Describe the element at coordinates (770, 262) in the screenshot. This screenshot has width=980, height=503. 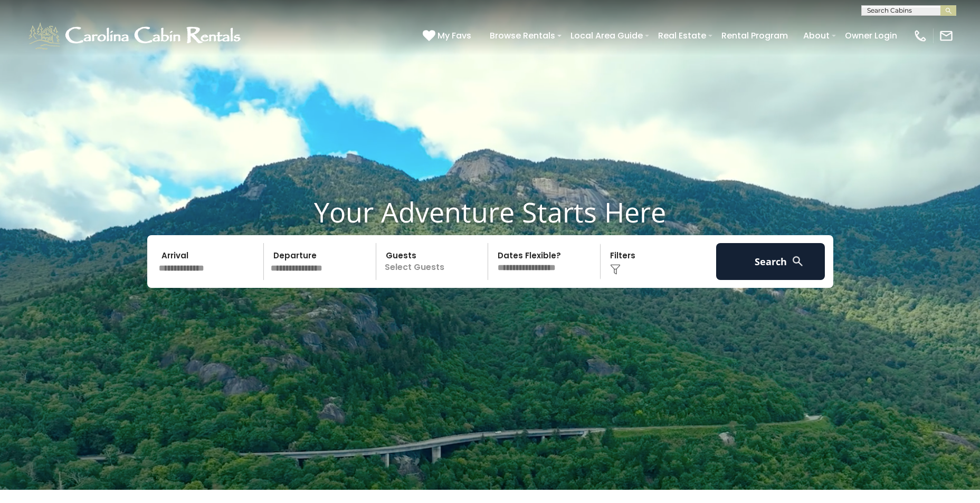
I see `button: Search` at that location.